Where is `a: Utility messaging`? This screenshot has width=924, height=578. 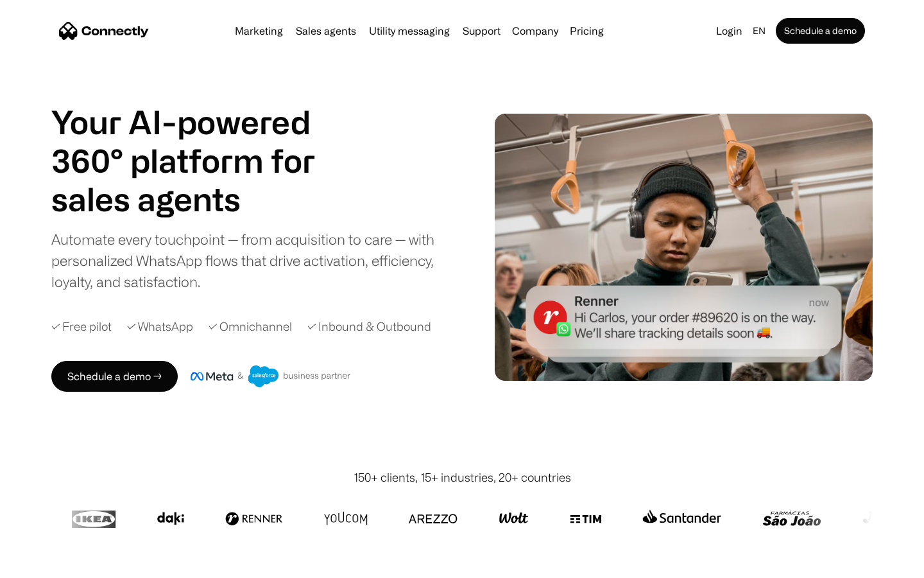
a: Utility messaging is located at coordinates (409, 31).